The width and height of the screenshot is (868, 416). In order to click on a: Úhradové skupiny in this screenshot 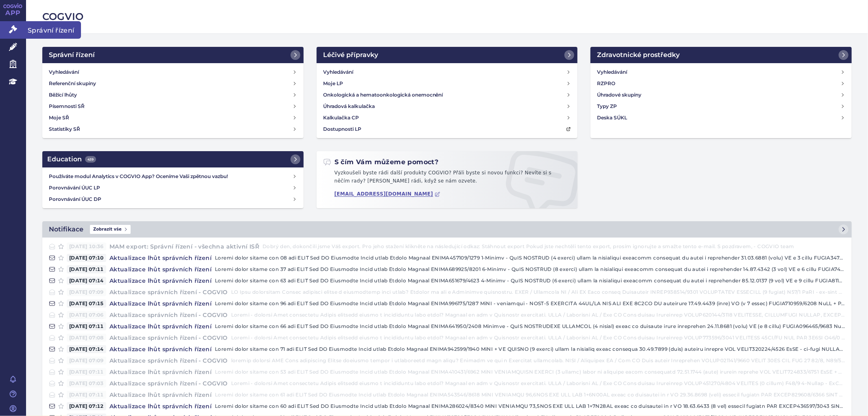, I will do `click(721, 95)`.